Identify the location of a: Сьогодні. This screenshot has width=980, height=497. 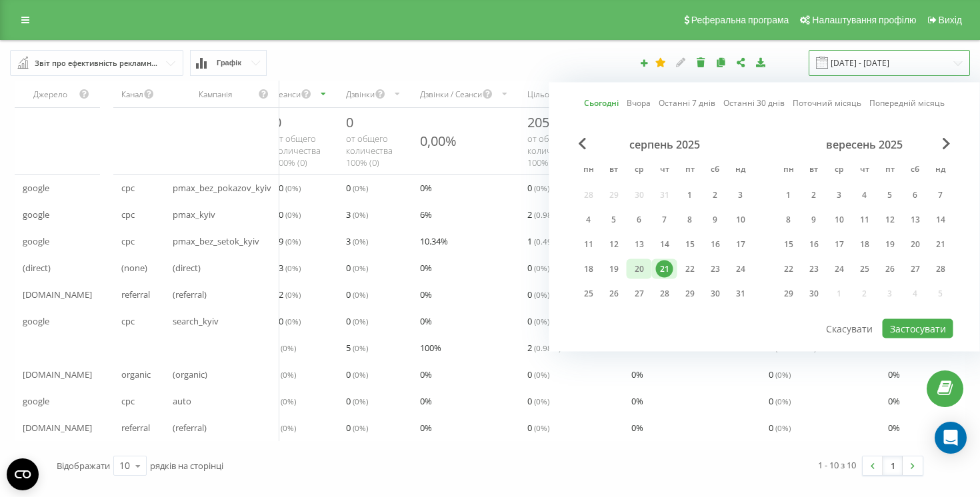
(601, 102).